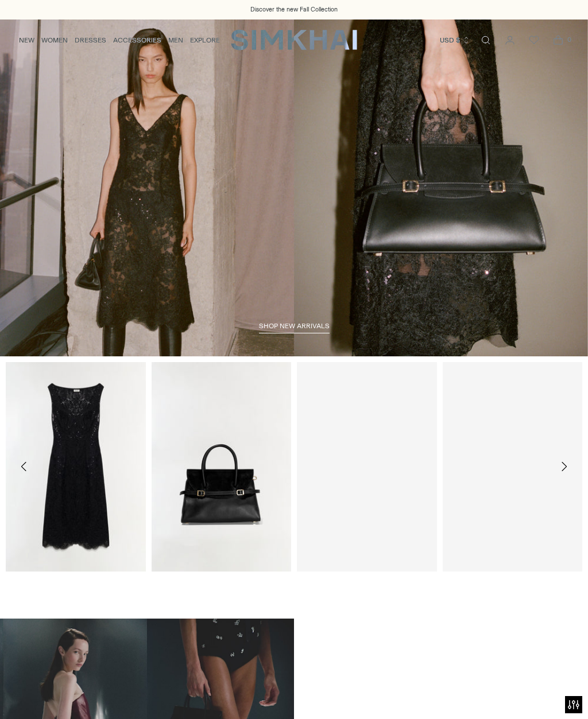 The width and height of the screenshot is (588, 719). Describe the element at coordinates (510, 40) in the screenshot. I see `a: Go to the account page` at that location.